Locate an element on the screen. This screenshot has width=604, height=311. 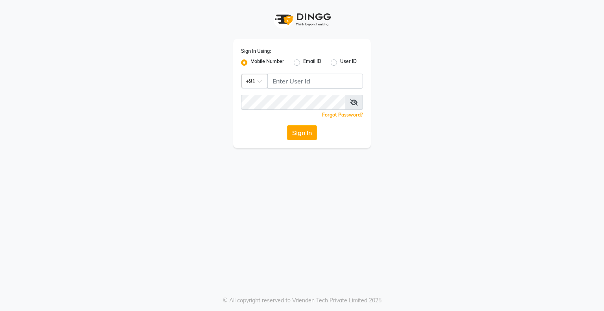
label: Sign In Using: is located at coordinates (256, 51).